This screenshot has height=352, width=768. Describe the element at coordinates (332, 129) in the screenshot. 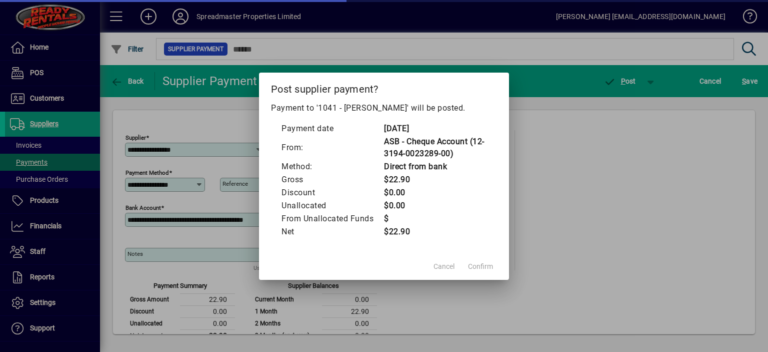

I see `td: Payment date` at that location.